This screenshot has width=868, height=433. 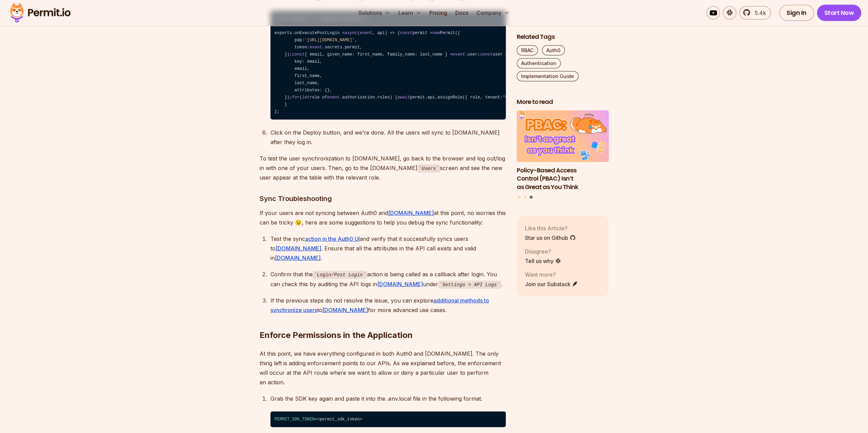 What do you see at coordinates (388, 65) in the screenshot?
I see `code: { Permit } = require( ); exports.onExecutePostLogin = ( , api) => { permit = Permit({ pdp: , toke...` at bounding box center [388, 65].